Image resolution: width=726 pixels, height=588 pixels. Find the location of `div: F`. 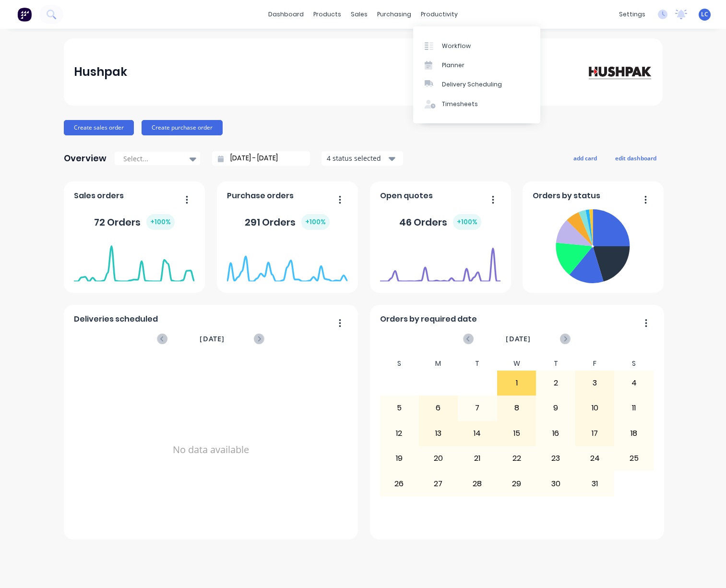

div: F is located at coordinates (595, 363).